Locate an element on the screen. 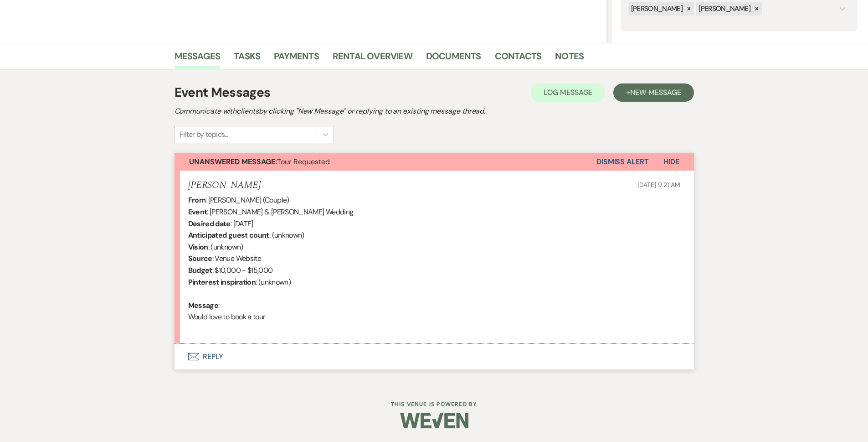 The image size is (868, 442). a: Notes is located at coordinates (569, 59).